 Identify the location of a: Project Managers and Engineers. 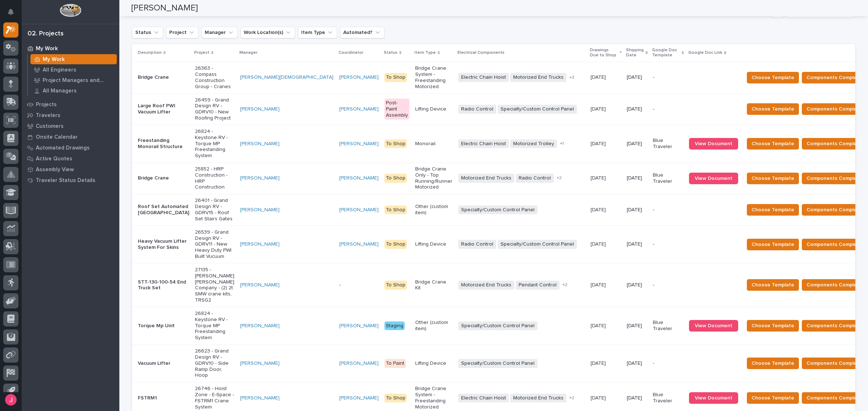
(73, 80).